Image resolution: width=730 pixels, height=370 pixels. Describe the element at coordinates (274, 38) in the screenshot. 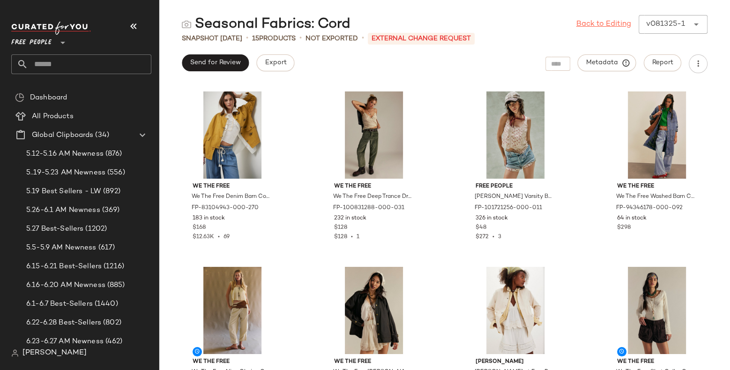

I see `div: Products` at that location.